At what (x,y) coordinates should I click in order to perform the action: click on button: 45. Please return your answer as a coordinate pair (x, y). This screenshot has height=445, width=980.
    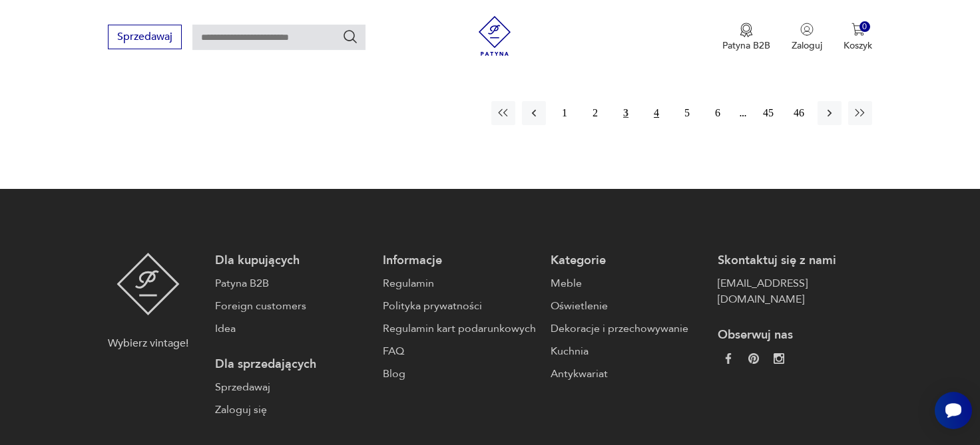
    Looking at the image, I should click on (768, 113).